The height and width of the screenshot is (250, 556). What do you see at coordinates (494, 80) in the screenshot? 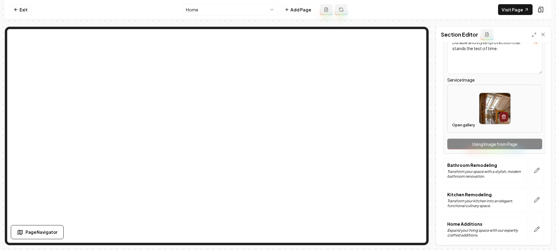
I see `label: Service Image` at bounding box center [494, 80].